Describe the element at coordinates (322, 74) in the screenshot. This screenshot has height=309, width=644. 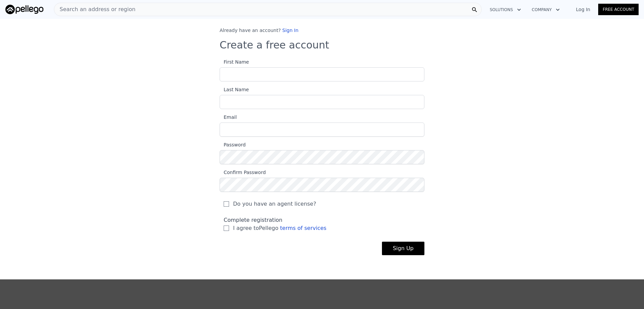
I see `input: First Name` at that location.